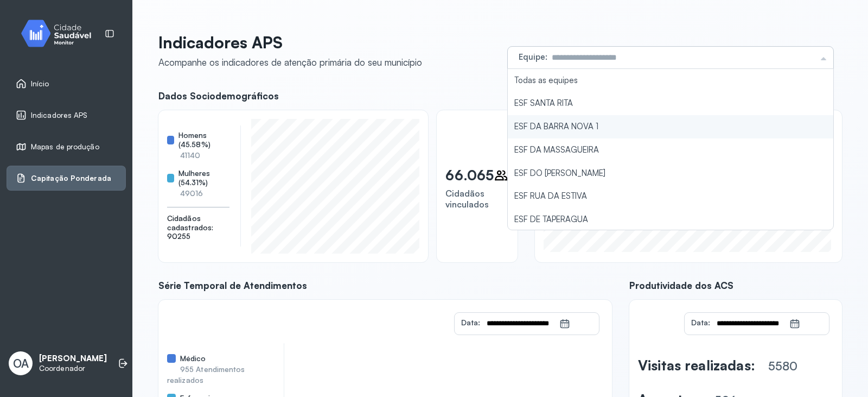  What do you see at coordinates (66, 115) in the screenshot?
I see `a: Indicadores APS` at bounding box center [66, 115].